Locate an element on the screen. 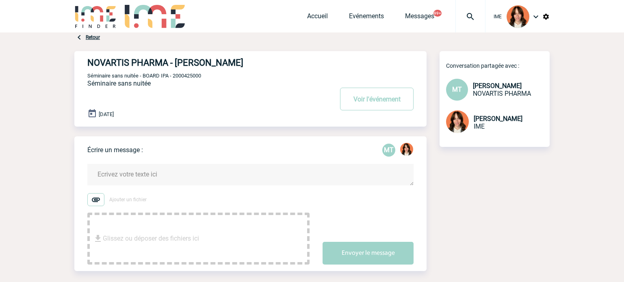 The height and width of the screenshot is (282, 624). a: Messages is located at coordinates (420, 18).